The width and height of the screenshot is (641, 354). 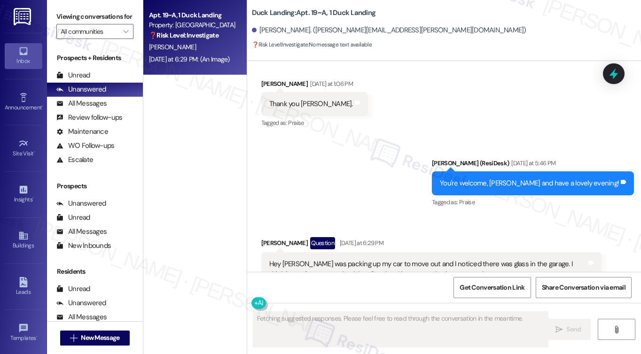 I want to click on a: Templates •, so click(x=23, y=333).